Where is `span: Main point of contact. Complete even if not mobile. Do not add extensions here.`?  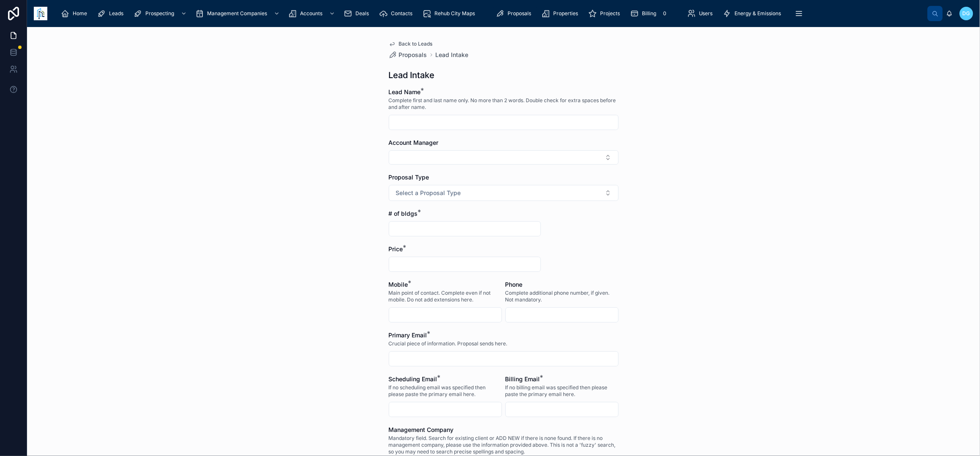
span: Main point of contact. Complete even if not mobile. Do not add extensions here. is located at coordinates (445, 297).